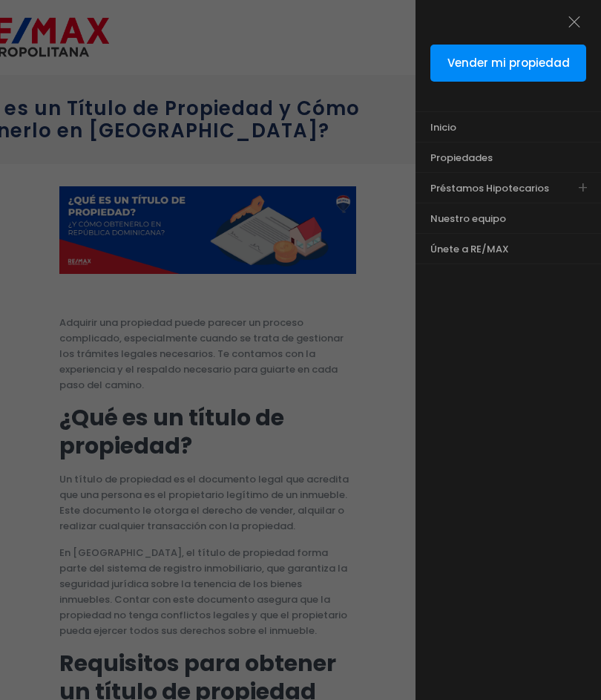 The image size is (601, 700). Describe the element at coordinates (490, 127) in the screenshot. I see `a: Inicio` at that location.